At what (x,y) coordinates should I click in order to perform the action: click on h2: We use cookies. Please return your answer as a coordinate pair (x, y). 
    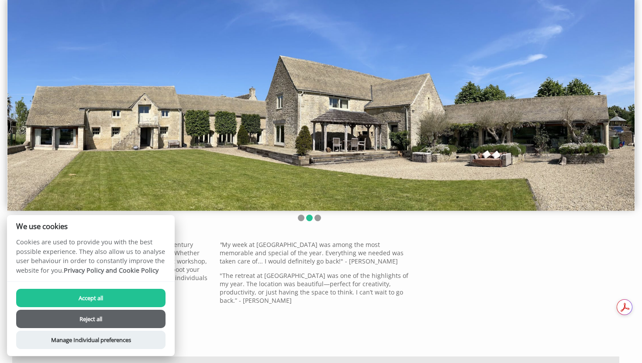
    Looking at the image, I should click on (91, 226).